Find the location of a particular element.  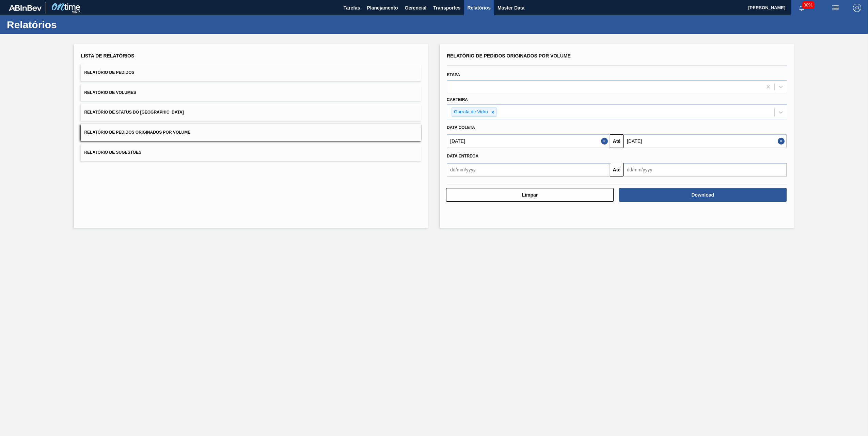

img: Logout is located at coordinates (857, 8).